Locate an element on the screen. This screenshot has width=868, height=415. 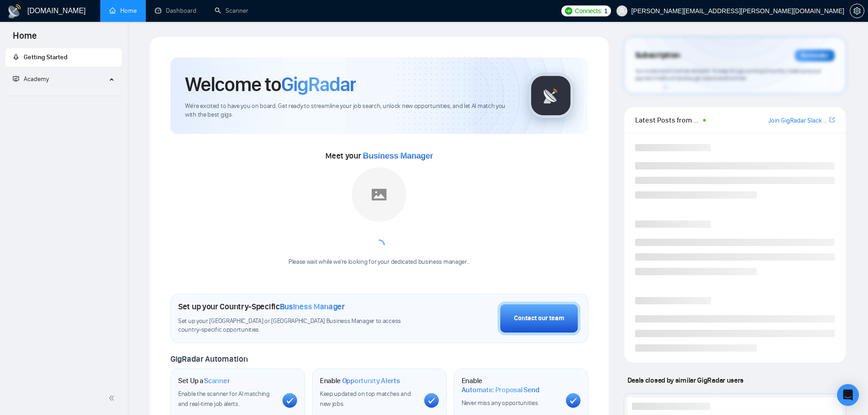
a: homeHome is located at coordinates (123, 11).